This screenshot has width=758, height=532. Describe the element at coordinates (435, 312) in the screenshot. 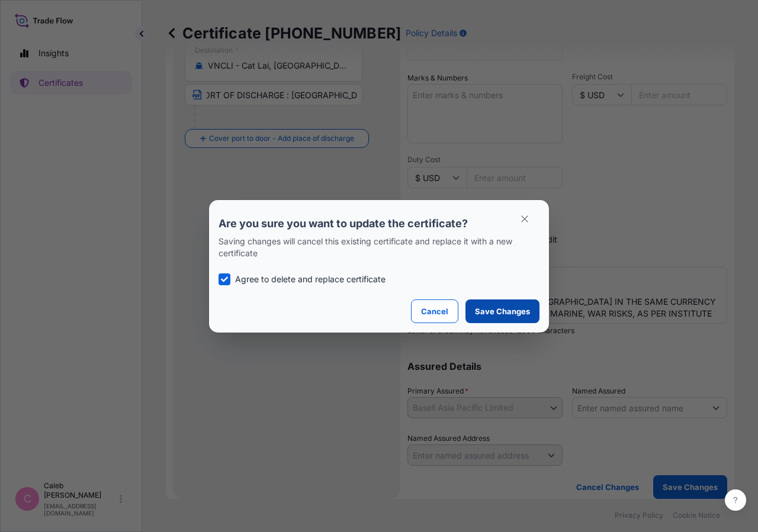

I see `button: Cancel` at that location.